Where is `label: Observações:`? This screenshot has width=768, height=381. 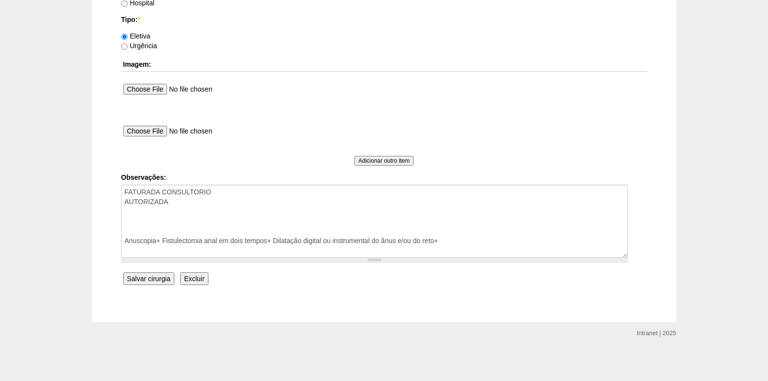 label: Observações: is located at coordinates (384, 177).